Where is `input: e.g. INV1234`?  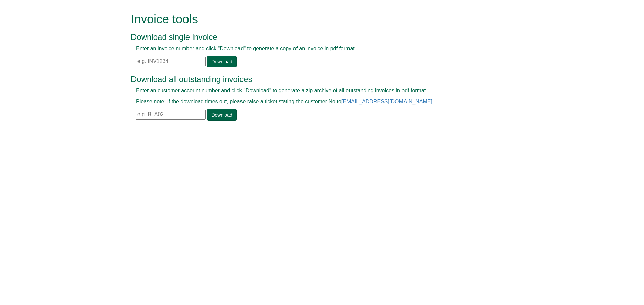
input: e.g. INV1234 is located at coordinates (170, 61).